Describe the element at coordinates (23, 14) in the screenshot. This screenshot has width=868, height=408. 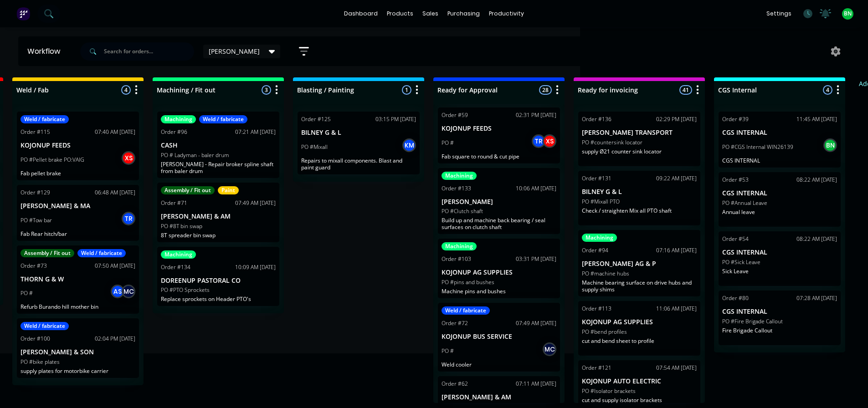
I see `img: Factory` at that location.